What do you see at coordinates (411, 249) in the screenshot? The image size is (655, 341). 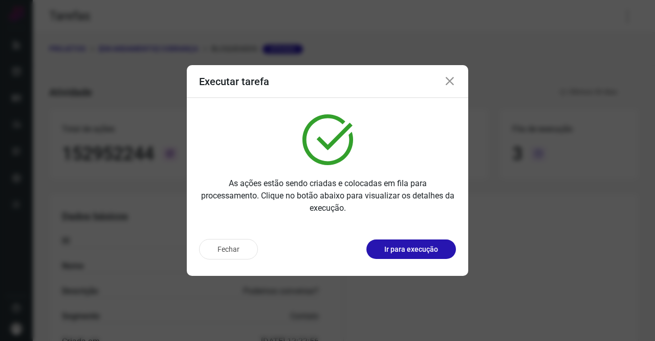 I see `button: Ir para execução` at bounding box center [411, 249].